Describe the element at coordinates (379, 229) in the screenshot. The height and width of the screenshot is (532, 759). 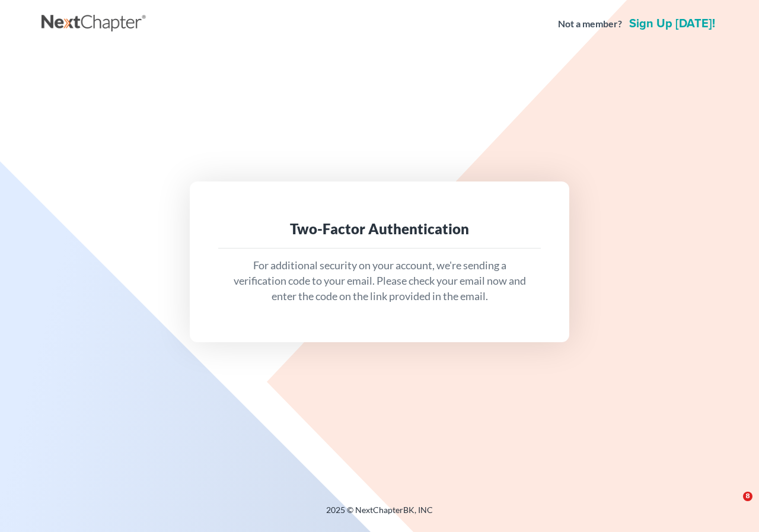
I see `div: Two-Factor Authentication` at that location.